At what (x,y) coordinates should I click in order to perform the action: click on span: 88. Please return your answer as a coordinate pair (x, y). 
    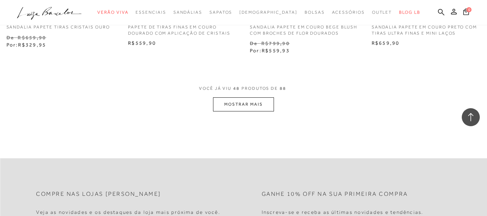
    Looking at the image, I should click on (283, 88).